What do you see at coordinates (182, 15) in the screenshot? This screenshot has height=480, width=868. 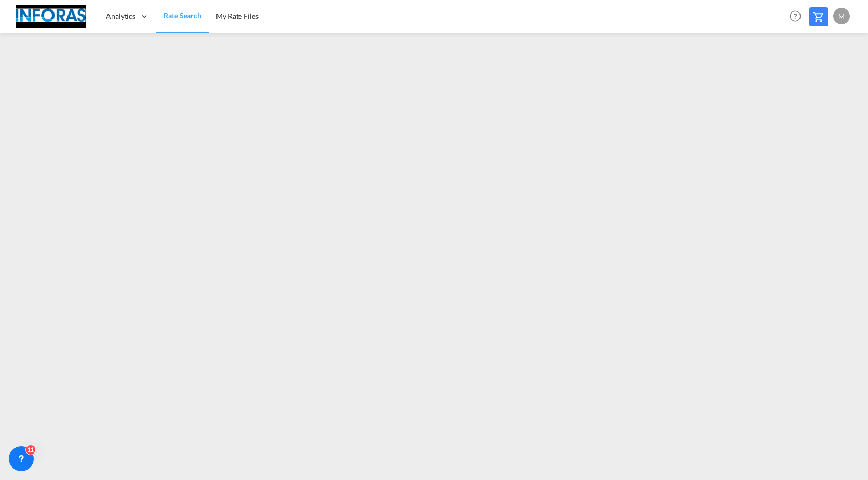 I see `span: Rate Search` at bounding box center [182, 15].